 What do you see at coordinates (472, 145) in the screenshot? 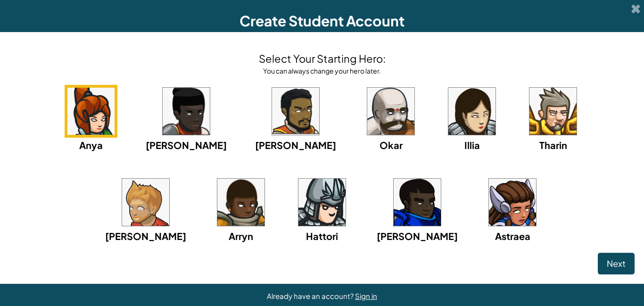
I see `span: Illia` at bounding box center [472, 145].